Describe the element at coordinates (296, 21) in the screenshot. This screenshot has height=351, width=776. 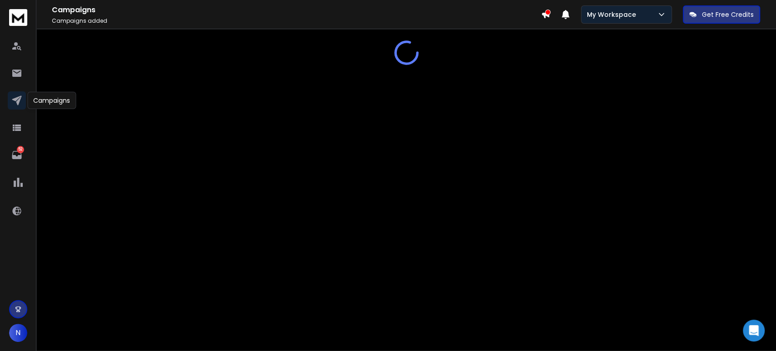
I see `p: Campaigns added` at that location.